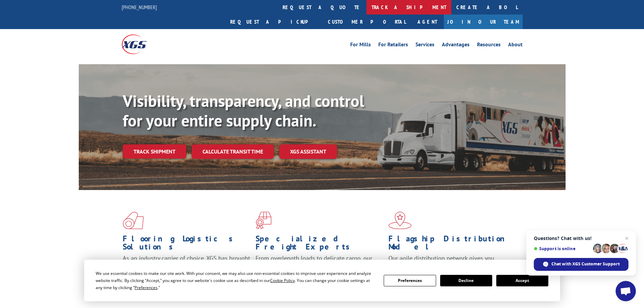 The height and width of the screenshot is (308, 644). What do you see at coordinates (186, 266) in the screenshot?
I see `span: As an industry carrier of choice, XGS has brought innovation and dedication to flooring logistics...` at bounding box center [186, 266].